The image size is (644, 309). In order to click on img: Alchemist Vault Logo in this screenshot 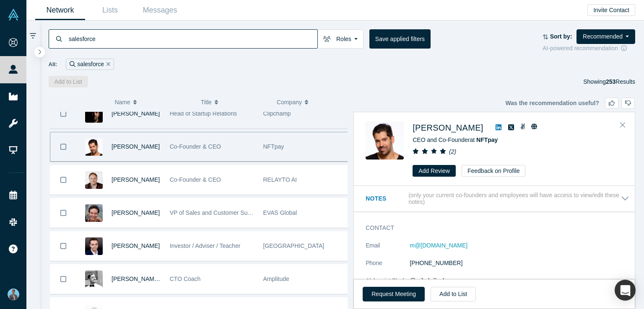, I will do `click(13, 15)`.